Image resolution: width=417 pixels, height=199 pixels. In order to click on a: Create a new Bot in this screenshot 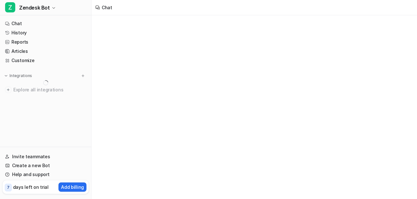, I will do `click(45, 165)`.